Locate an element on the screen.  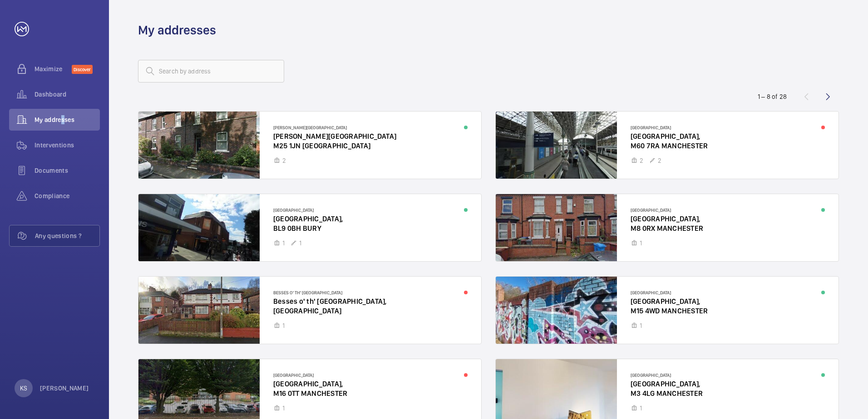
span: Discover is located at coordinates (82, 69).